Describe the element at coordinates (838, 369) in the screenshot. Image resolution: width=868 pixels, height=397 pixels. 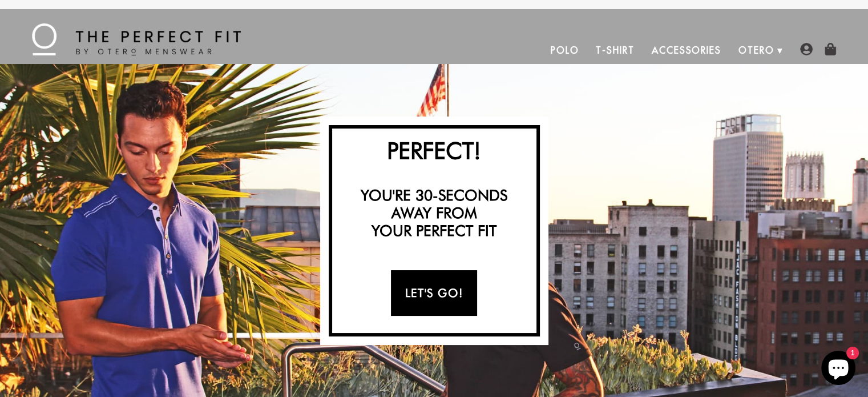
I see `inbox-online-store-chat: Shopify online store chat` at that location.